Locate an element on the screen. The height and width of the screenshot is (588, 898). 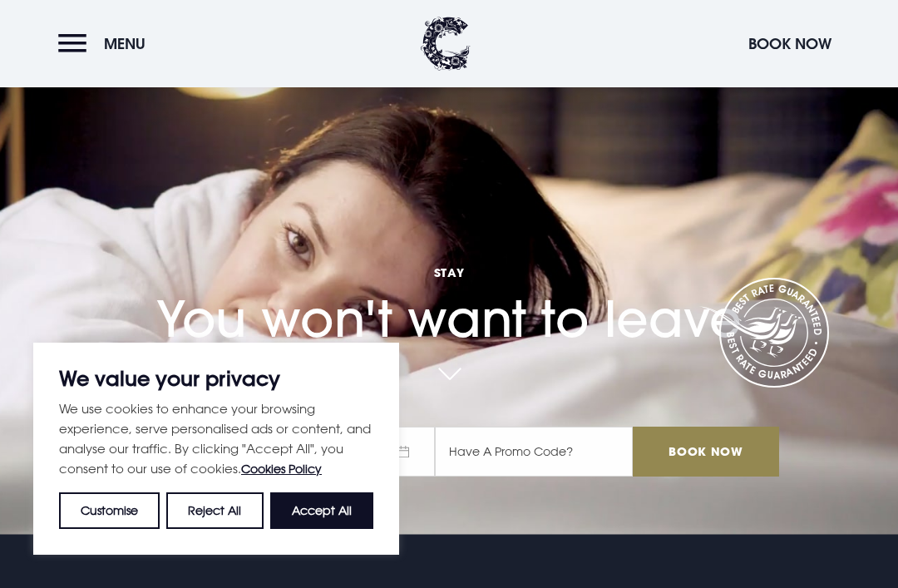
a: Cookies Policy is located at coordinates (281, 468).